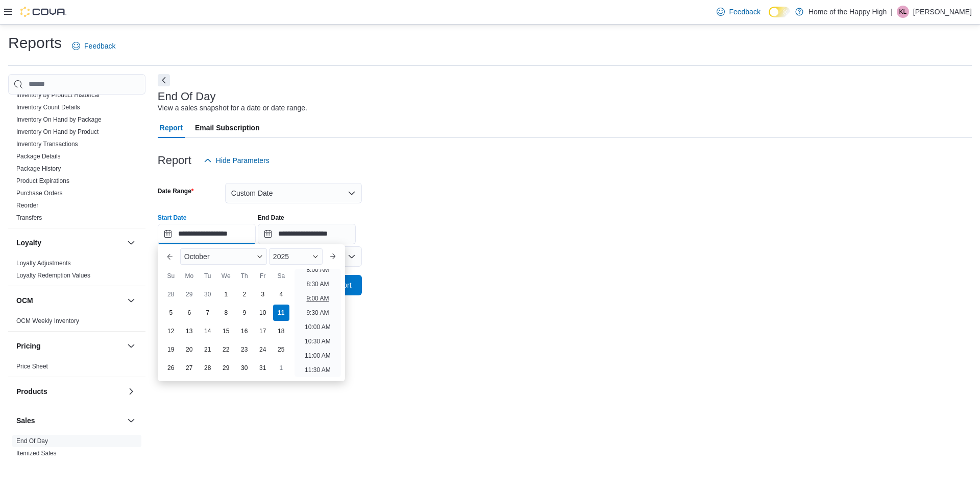  Describe the element at coordinates (307, 234) in the screenshot. I see `input: Press the down key to open a popover containing a calendar.` at that location.